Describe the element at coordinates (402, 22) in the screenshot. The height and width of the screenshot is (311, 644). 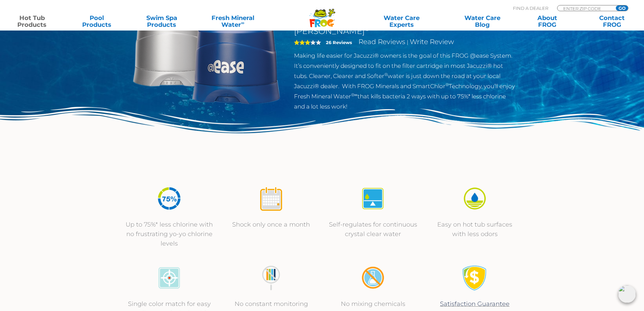
I see `a: Water CareExperts` at that location.